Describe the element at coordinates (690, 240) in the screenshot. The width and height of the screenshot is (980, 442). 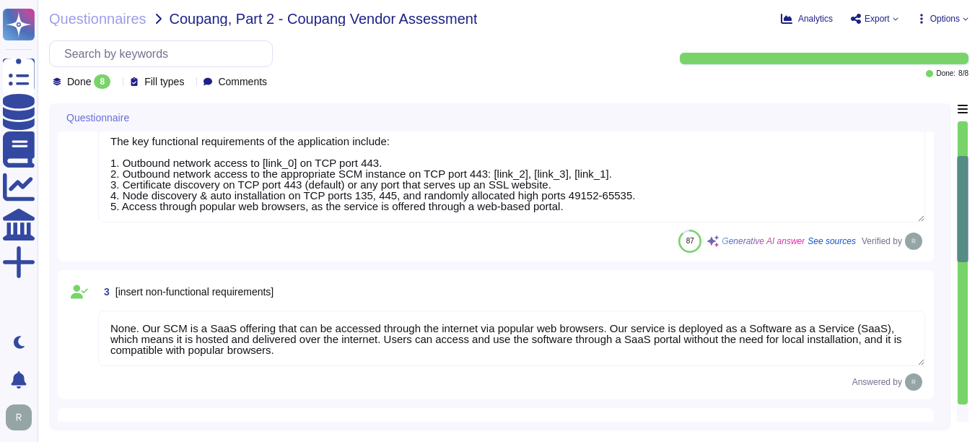
I see `span: 87` at that location.